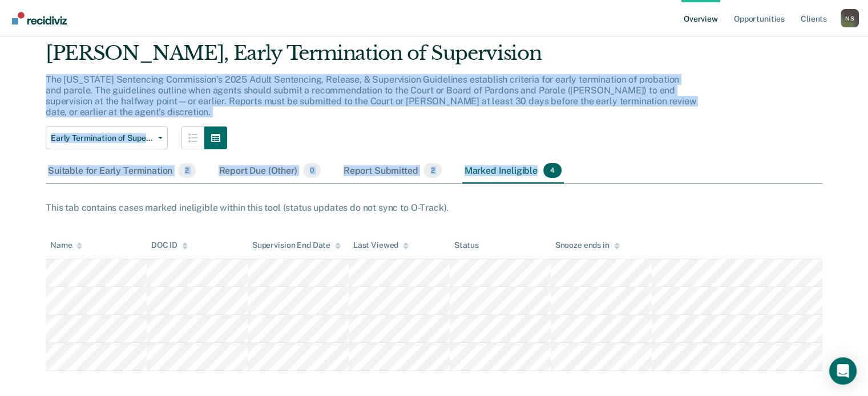 The height and width of the screenshot is (396, 868). I want to click on div: Report Submitted2, so click(393, 171).